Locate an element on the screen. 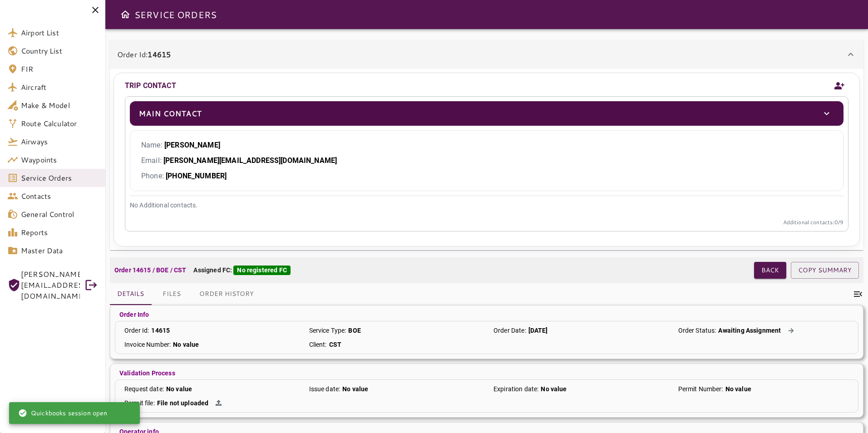  p: Order Date : is located at coordinates (510, 331).